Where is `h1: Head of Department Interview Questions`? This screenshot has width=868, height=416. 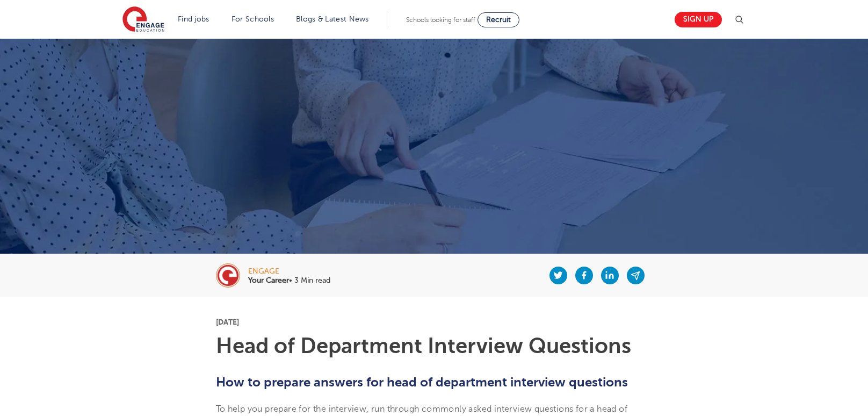
h1: Head of Department Interview Questions is located at coordinates (434, 346).